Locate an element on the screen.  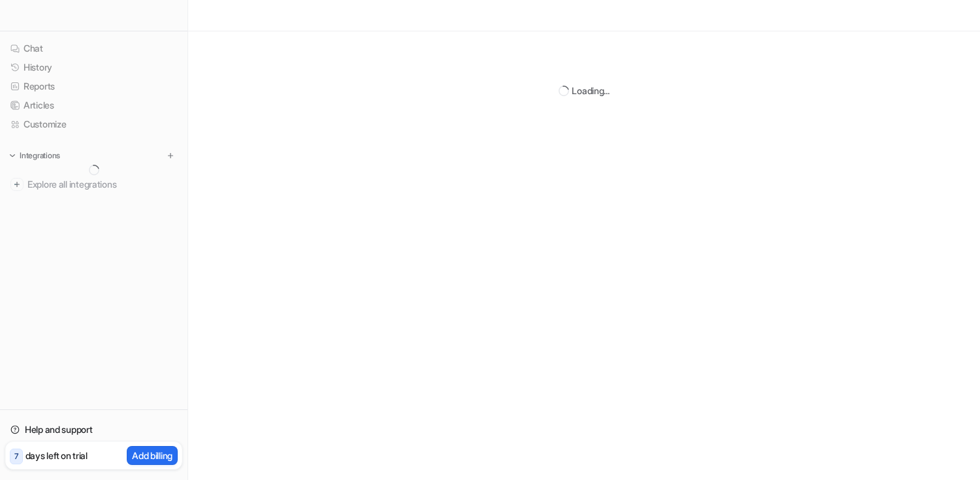
a: Explore all integrations is located at coordinates (94, 185).